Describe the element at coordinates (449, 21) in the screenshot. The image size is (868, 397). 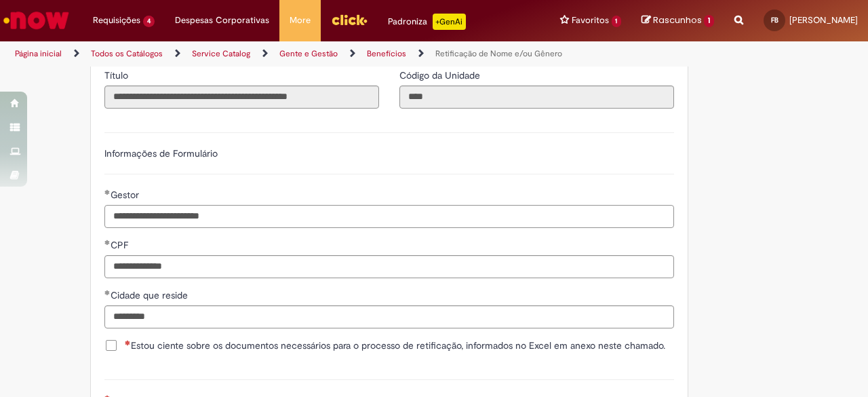
I see `p: +GenAi` at that location.